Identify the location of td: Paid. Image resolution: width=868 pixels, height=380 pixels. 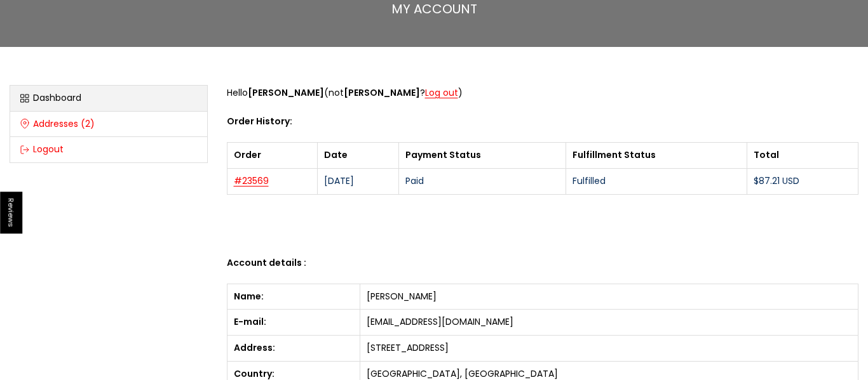
(481, 182).